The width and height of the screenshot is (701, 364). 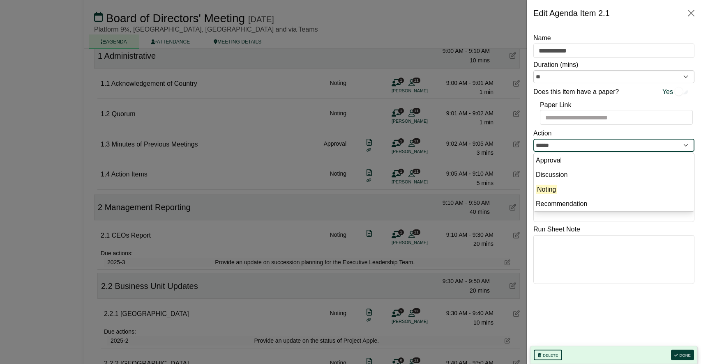 What do you see at coordinates (614, 161) in the screenshot?
I see `li: Approval` at bounding box center [614, 161].